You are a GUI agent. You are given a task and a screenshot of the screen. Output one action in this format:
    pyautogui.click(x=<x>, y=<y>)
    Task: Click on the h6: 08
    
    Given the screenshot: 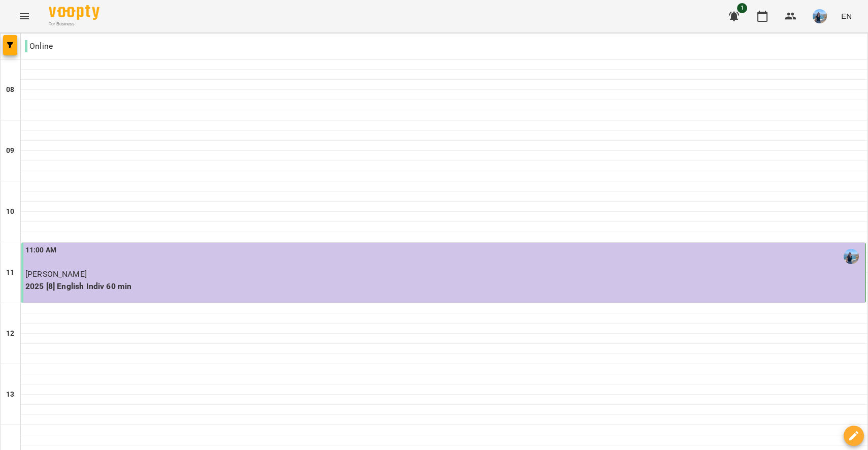 What is the action you would take?
    pyautogui.click(x=10, y=90)
    